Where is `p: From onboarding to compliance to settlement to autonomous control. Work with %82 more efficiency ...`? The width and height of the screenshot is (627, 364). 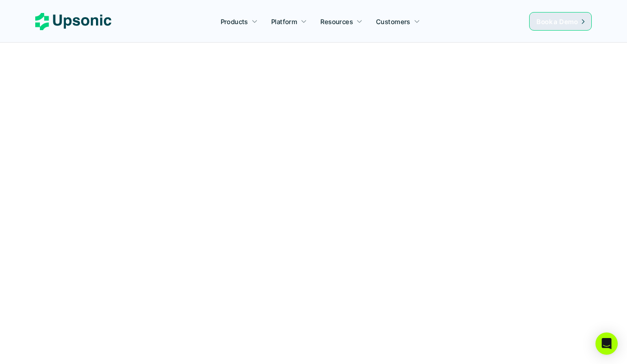 p: From onboarding to compliance to settlement to autonomous control. Work with %82 more efficiency ... is located at coordinates (314, 186).